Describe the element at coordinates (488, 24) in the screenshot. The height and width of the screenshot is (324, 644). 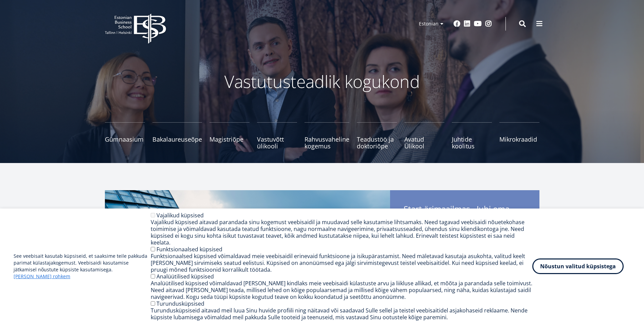
I see `a: Instagram` at that location.